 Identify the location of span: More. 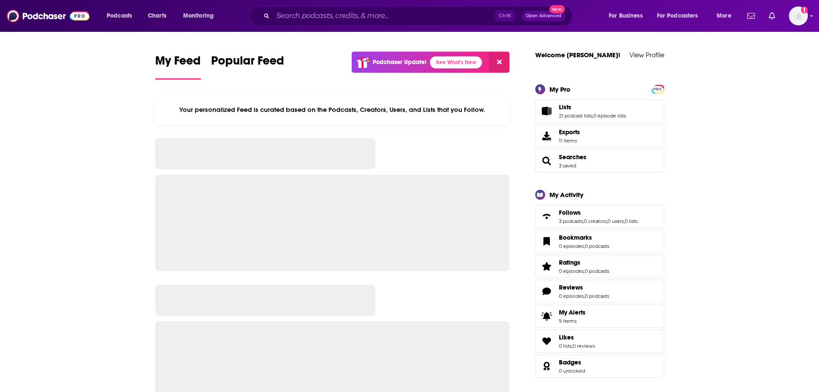
(724, 16).